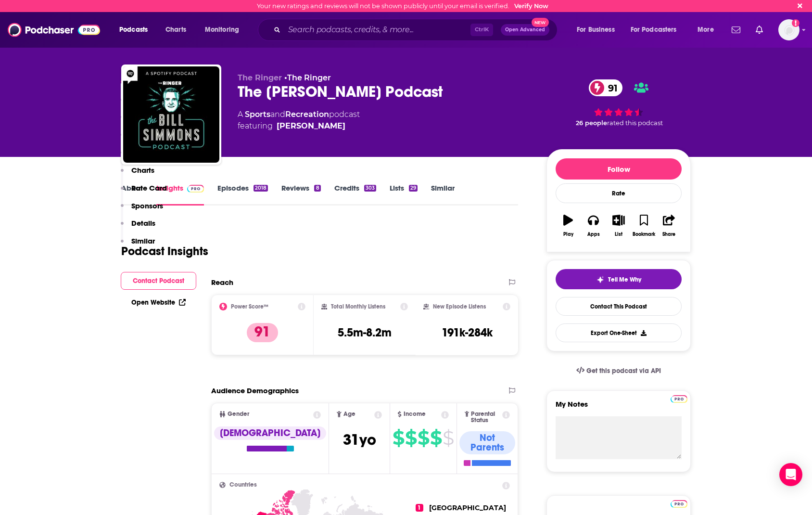 The width and height of the screenshot is (812, 515). Describe the element at coordinates (594, 235) in the screenshot. I see `div: Apps` at that location.